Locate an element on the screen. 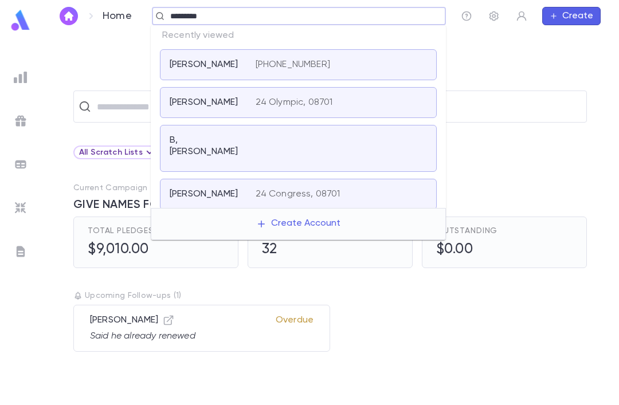  img: logo is located at coordinates (21, 20).